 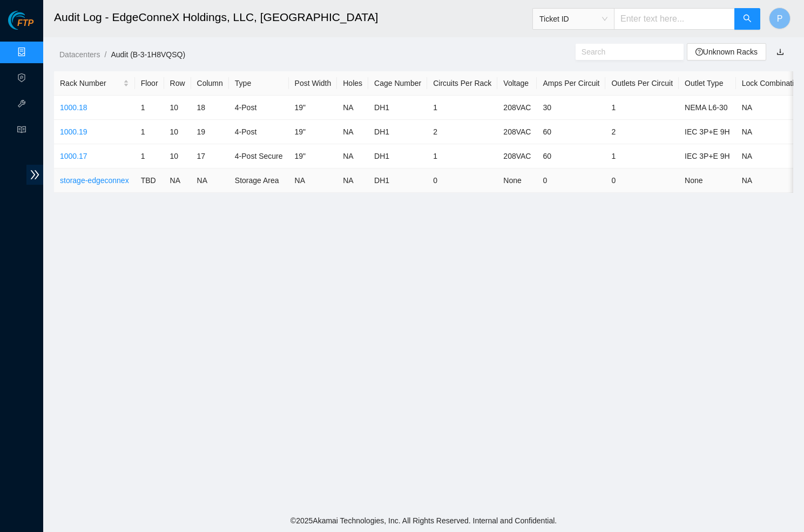 I want to click on th: Outlet Type, so click(x=708, y=83).